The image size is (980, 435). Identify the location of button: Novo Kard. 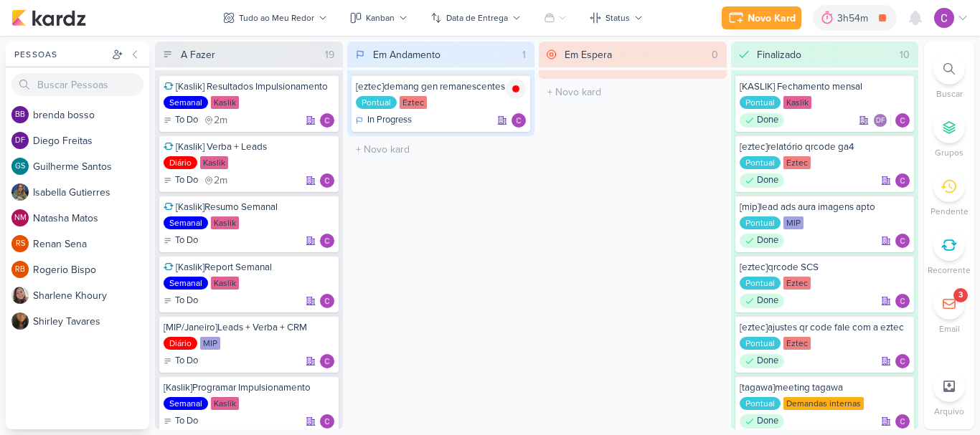
(761, 18).